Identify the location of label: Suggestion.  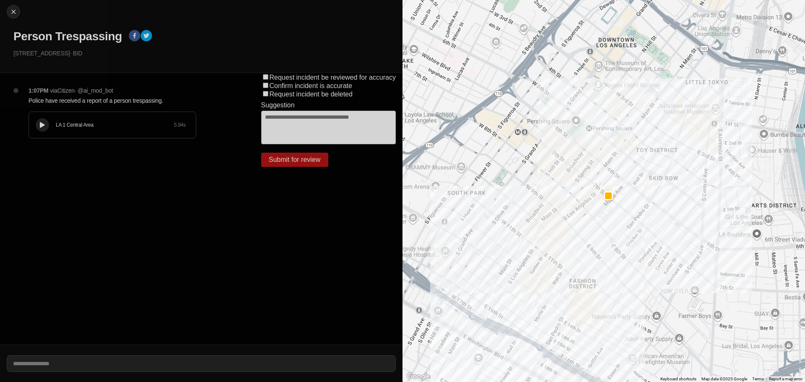
(278, 105).